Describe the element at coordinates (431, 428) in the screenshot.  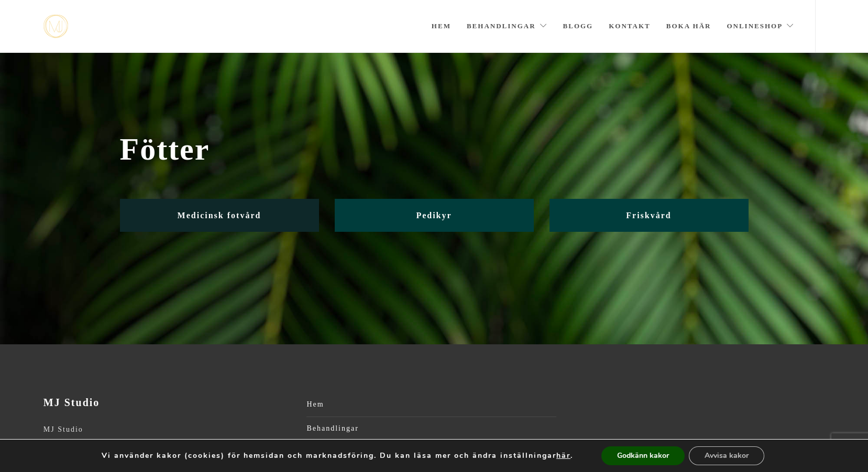
I see `a: Behandlingar` at that location.